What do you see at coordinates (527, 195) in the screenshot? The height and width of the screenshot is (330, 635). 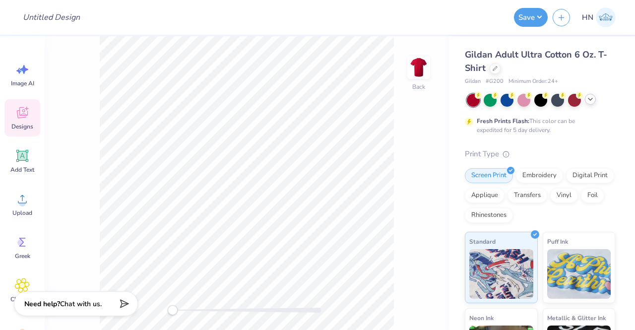 I see `div: Transfers` at bounding box center [527, 195].